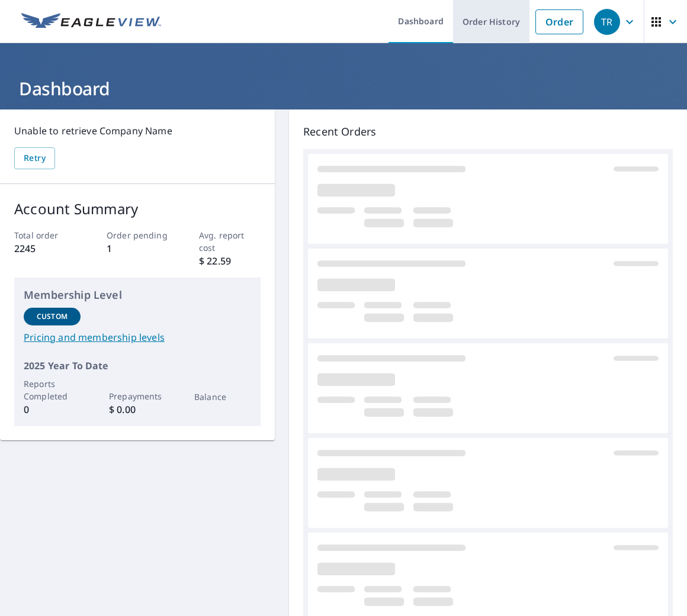 The image size is (687, 616). I want to click on p: 2245, so click(45, 249).